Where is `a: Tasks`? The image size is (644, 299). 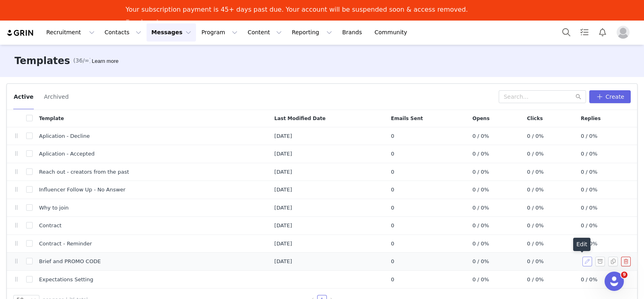 a: Tasks is located at coordinates (584, 32).